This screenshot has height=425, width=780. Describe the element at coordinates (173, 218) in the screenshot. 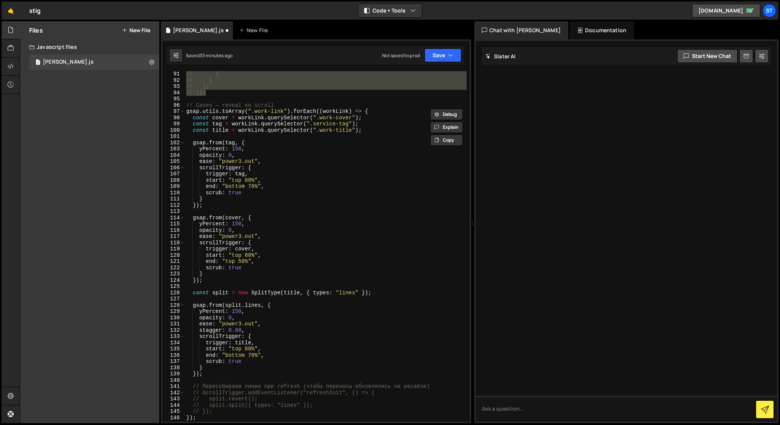

I see `div: 114` at that location.